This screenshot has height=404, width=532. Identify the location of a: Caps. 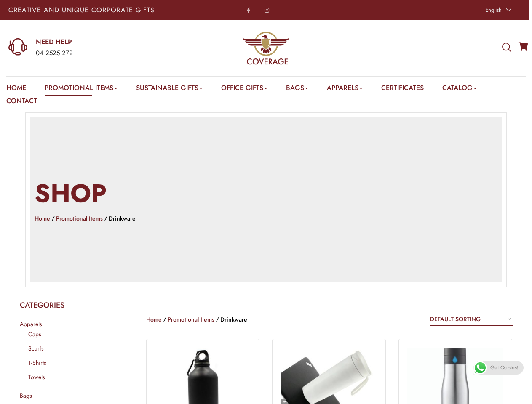
(35, 334).